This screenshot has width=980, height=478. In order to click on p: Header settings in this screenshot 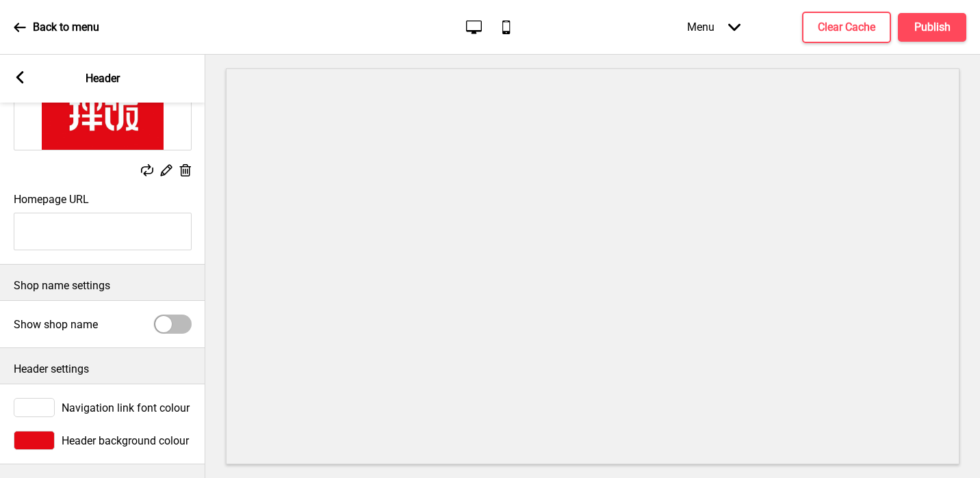, I will do `click(103, 370)`.